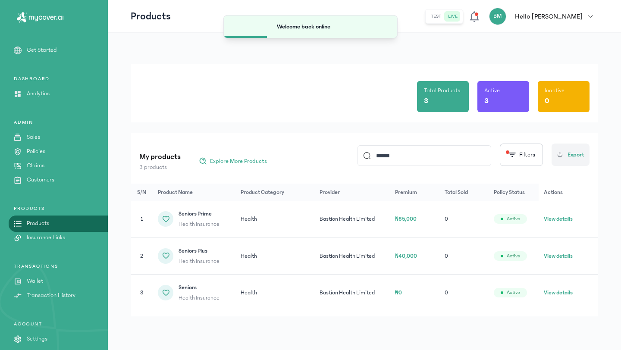 This screenshot has height=350, width=621. What do you see at coordinates (239, 161) in the screenshot?
I see `span: Explore More Products` at bounding box center [239, 161].